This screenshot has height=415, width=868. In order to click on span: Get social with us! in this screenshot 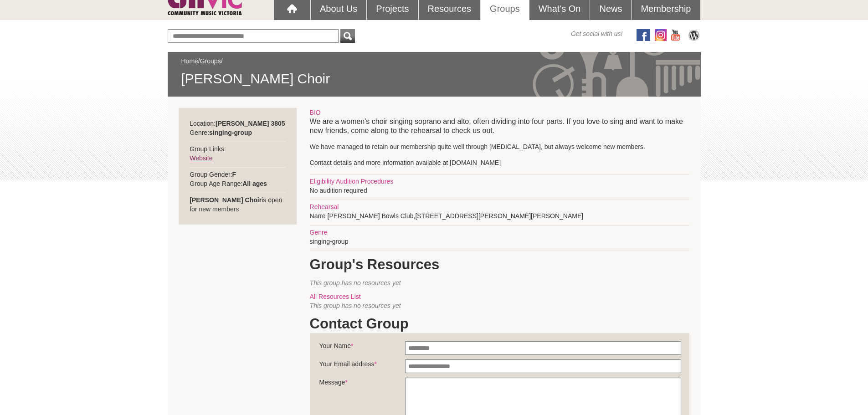, I will do `click(597, 34)`.